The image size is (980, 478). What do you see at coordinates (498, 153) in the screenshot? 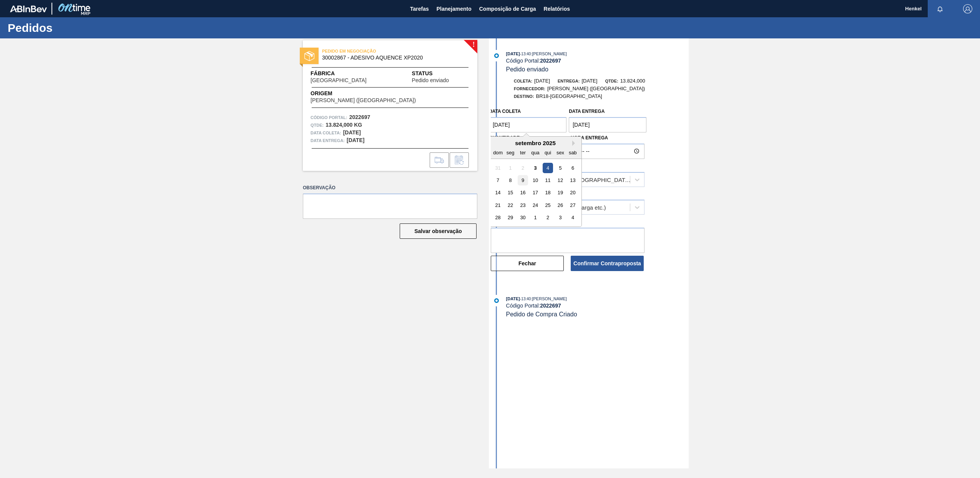
I see `div: dom` at bounding box center [498, 153].